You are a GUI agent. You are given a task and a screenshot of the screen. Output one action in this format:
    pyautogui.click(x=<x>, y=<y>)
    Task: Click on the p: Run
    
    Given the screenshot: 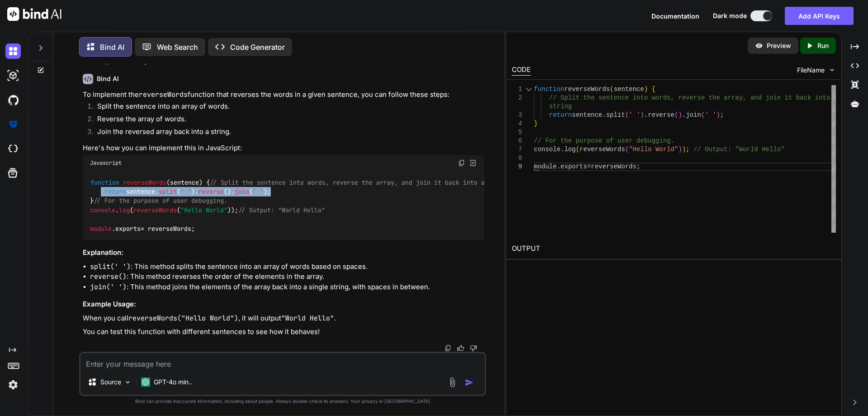 What is the action you would take?
    pyautogui.click(x=823, y=46)
    